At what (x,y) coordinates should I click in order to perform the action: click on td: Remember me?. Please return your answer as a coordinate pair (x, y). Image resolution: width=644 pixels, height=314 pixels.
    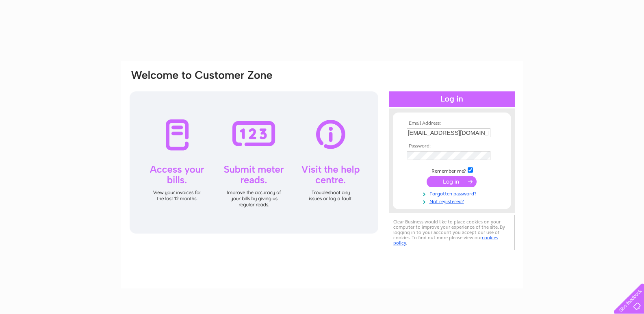
    Looking at the image, I should click on (452, 170).